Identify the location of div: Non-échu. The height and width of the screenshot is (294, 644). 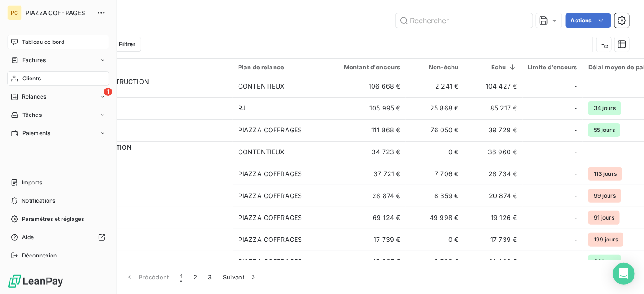
(435, 67).